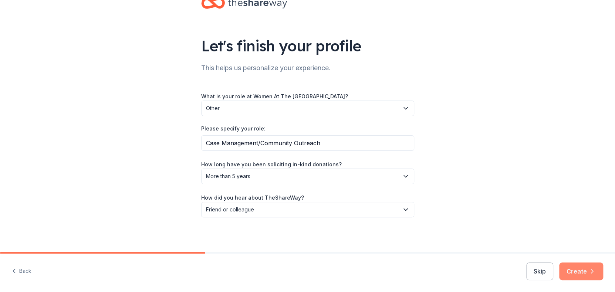 The height and width of the screenshot is (292, 615). What do you see at coordinates (303, 108) in the screenshot?
I see `span: Other` at bounding box center [303, 108].